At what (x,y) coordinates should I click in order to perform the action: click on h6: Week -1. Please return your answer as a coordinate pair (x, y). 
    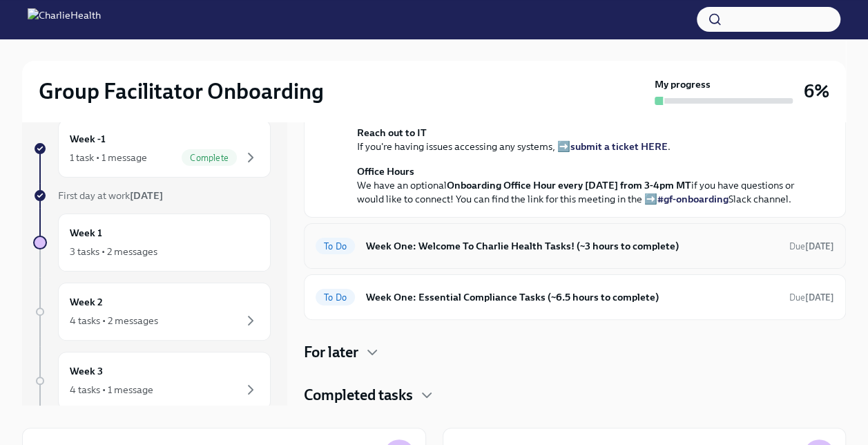
    Looking at the image, I should click on (87, 139).